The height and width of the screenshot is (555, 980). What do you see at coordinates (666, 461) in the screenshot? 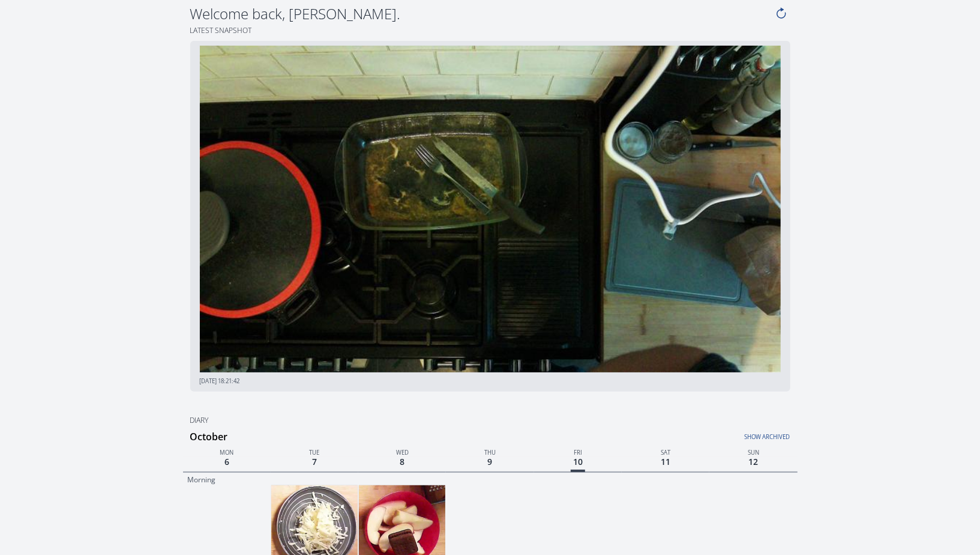
I see `span: 11` at bounding box center [666, 461].